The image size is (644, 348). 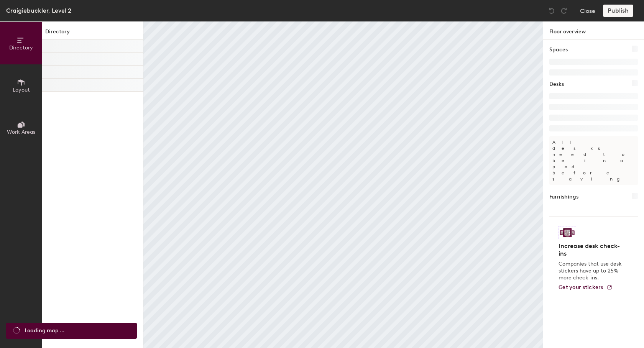 What do you see at coordinates (594, 30) in the screenshot?
I see `h1: Floor overview` at bounding box center [594, 30].